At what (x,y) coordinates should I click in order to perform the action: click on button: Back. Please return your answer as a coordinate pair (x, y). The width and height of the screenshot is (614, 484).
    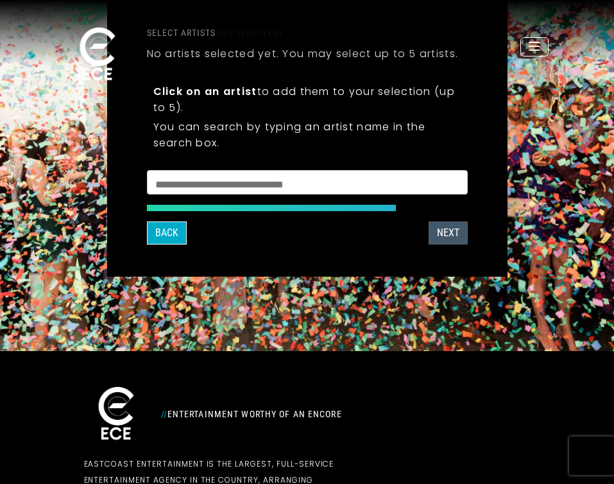
    Looking at the image, I should click on (167, 233).